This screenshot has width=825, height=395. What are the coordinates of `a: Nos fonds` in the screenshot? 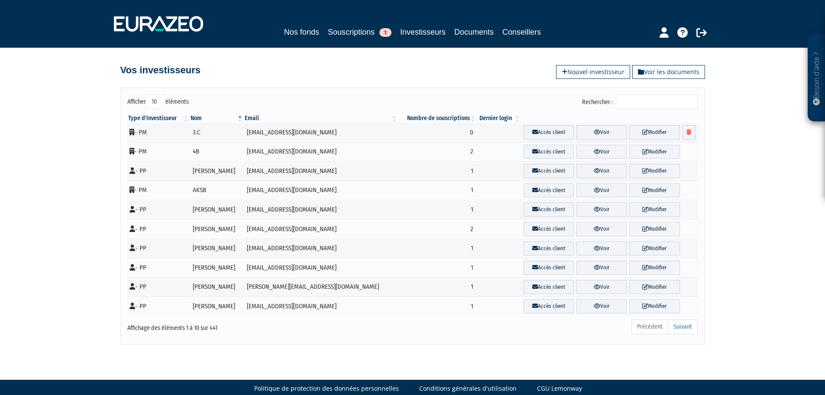 It's located at (301, 32).